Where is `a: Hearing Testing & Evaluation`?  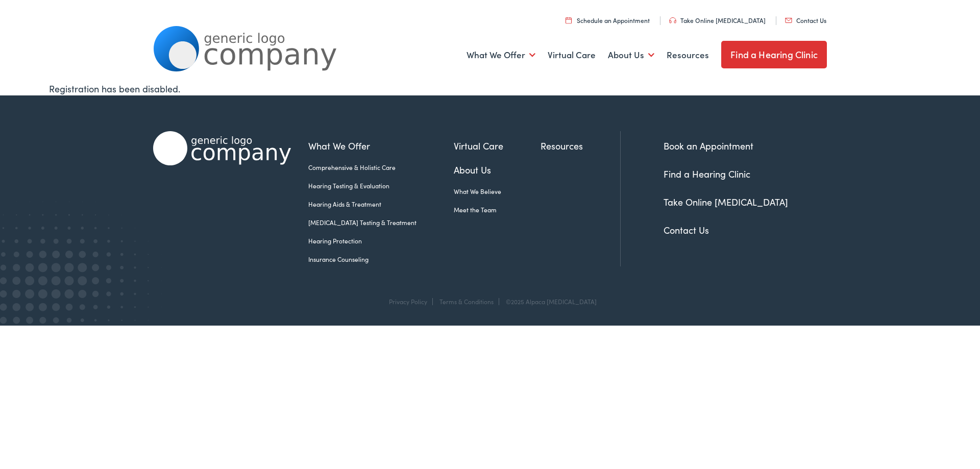 a: Hearing Testing & Evaluation is located at coordinates (380, 185).